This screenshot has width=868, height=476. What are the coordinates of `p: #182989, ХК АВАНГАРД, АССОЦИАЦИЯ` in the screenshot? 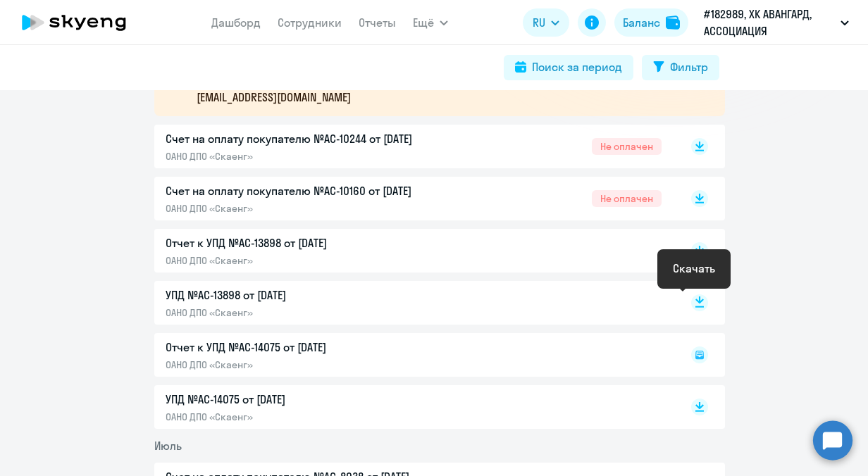 It's located at (769, 23).